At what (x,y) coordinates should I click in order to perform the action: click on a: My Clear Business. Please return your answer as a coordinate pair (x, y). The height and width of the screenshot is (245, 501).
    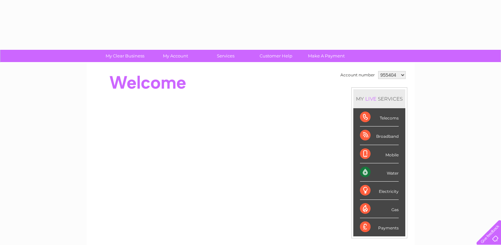
    Looking at the image, I should click on (125, 56).